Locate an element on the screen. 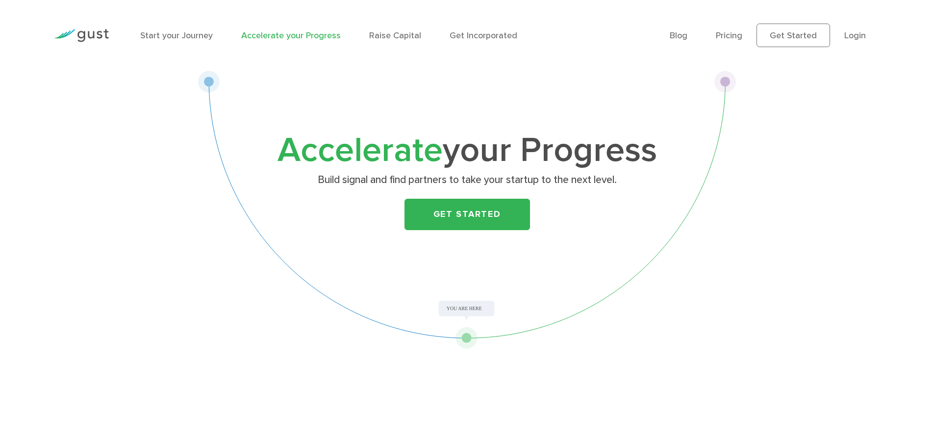  a: Blog is located at coordinates (679, 35).